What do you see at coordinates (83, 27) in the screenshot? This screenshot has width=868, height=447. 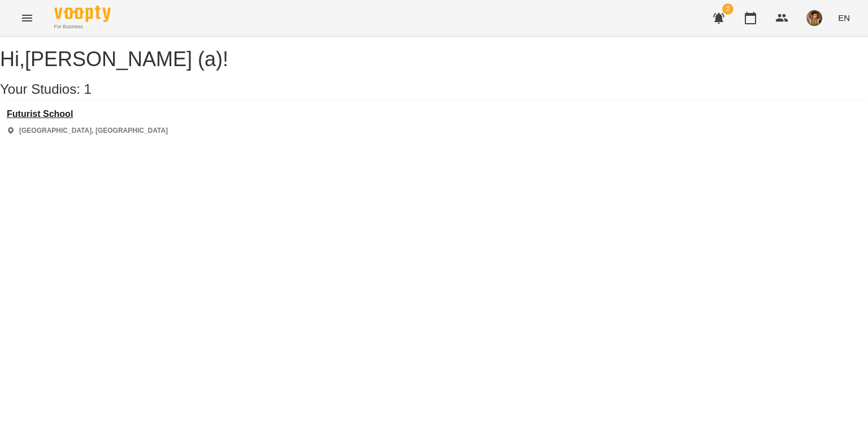 I see `span: For Business` at bounding box center [83, 27].